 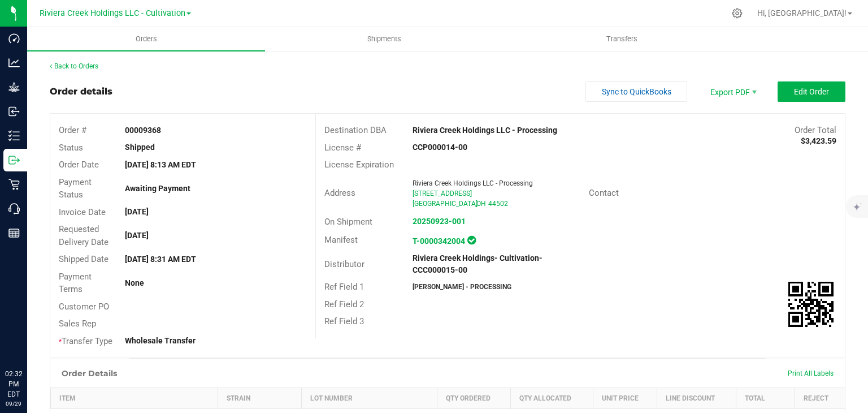 What do you see at coordinates (384, 39) in the screenshot?
I see `span: Shipments` at bounding box center [384, 39].